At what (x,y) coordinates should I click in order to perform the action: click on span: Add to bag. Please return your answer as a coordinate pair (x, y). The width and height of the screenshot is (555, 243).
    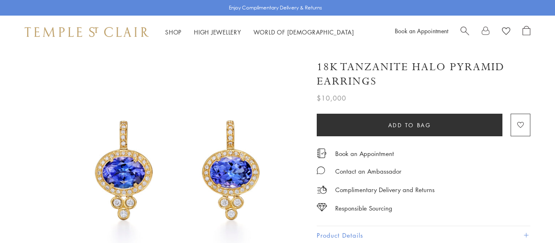
    Looking at the image, I should click on (410, 125).